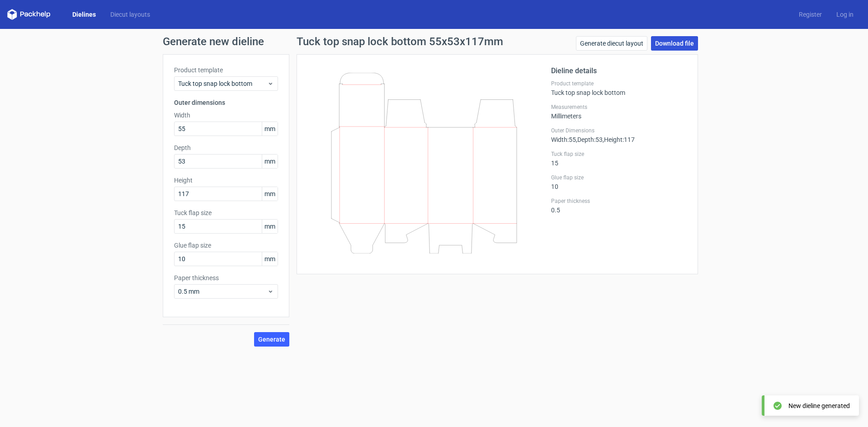 This screenshot has height=427, width=868. I want to click on h1: Generate new dieline, so click(434, 42).